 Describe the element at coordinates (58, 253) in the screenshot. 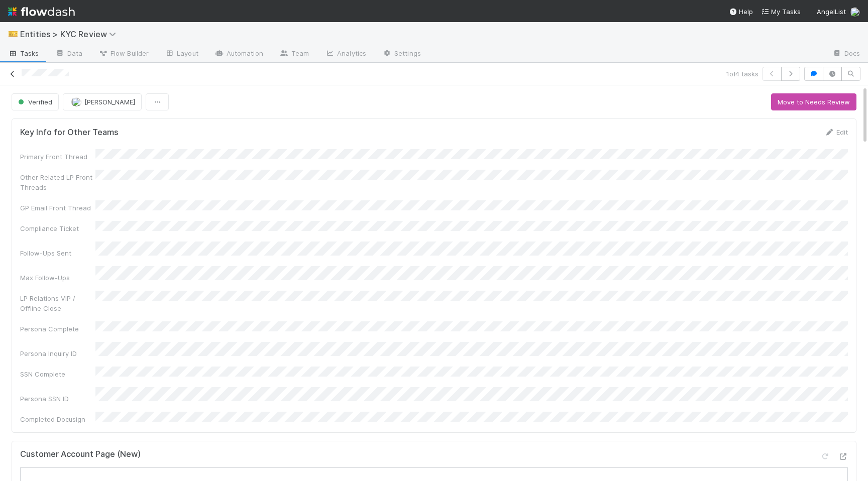

I see `div: Follow-Ups Sent` at that location.